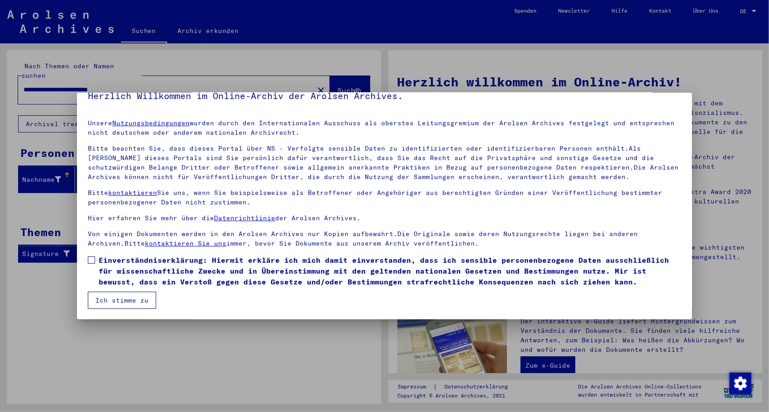 The image size is (769, 412). I want to click on button: Ich stimme zu, so click(122, 300).